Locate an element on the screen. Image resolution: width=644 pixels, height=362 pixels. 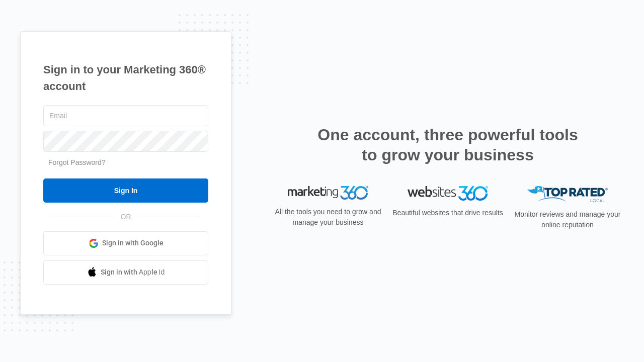
h2: One account, three powerful tools to grow your business is located at coordinates (448, 145).